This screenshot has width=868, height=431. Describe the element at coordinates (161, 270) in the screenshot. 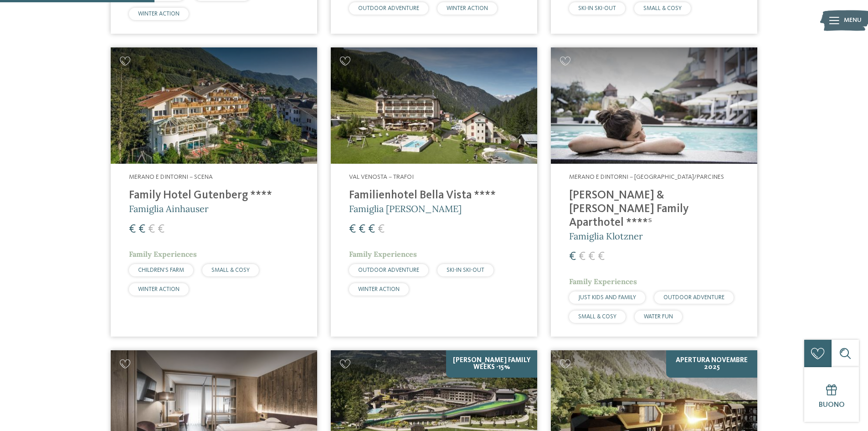

I see `span: CHILDREN’S FARM` at that location.